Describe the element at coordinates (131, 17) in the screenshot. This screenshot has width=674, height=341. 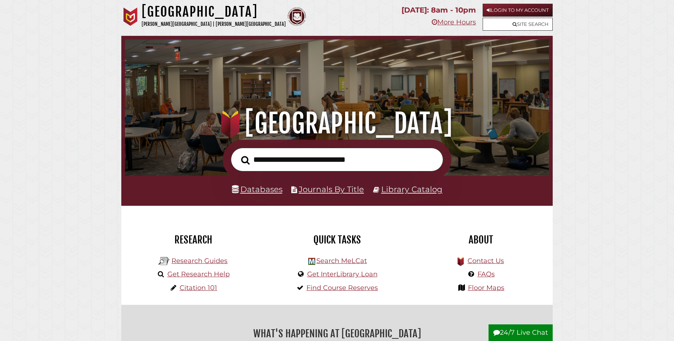
I see `img: Calvin University` at that location.